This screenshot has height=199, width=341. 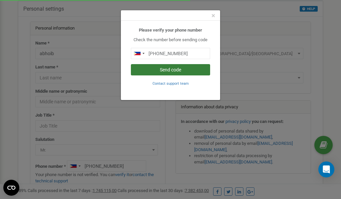 What do you see at coordinates (170, 54) in the screenshot?
I see `input: 0905 123 4567` at bounding box center [170, 54].